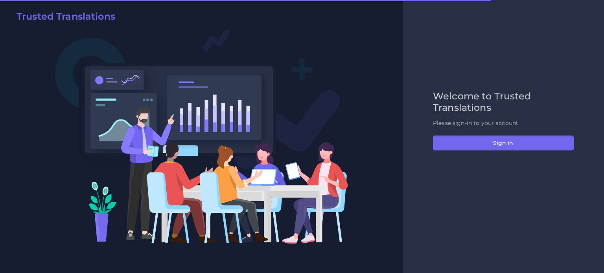 The width and height of the screenshot is (604, 273). I want to click on h2: Trusted Translations, so click(66, 17).